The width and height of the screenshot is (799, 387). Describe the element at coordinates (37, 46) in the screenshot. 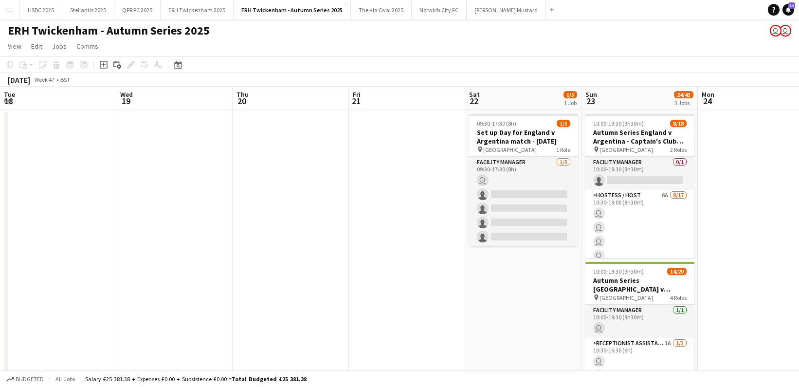

I see `a: Edit` at that location.